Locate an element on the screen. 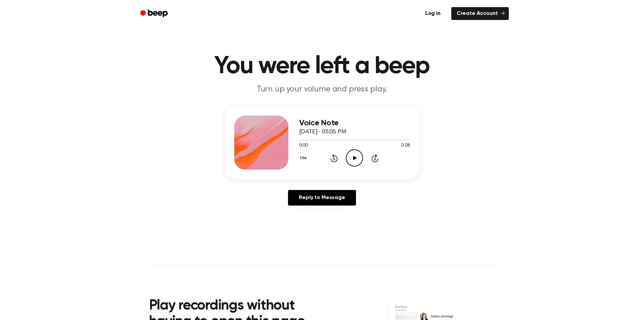 This screenshot has height=320, width=644. a: Beep is located at coordinates (154, 14).